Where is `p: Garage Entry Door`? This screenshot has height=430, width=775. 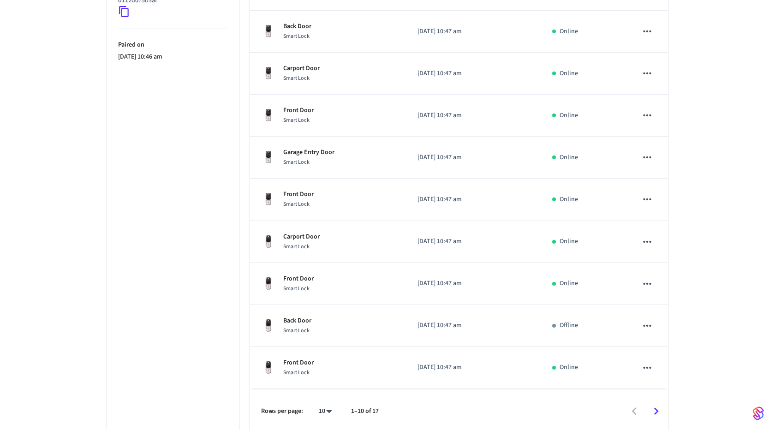 p: Garage Entry Door is located at coordinates (309, 152).